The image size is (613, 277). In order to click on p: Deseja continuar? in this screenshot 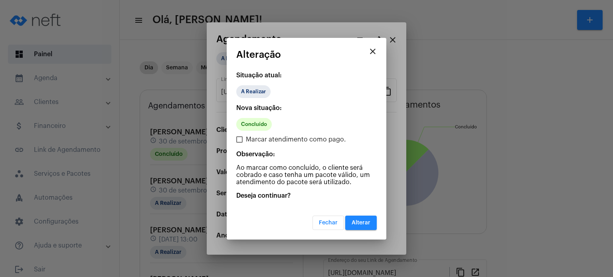, I will do `click(306, 196)`.